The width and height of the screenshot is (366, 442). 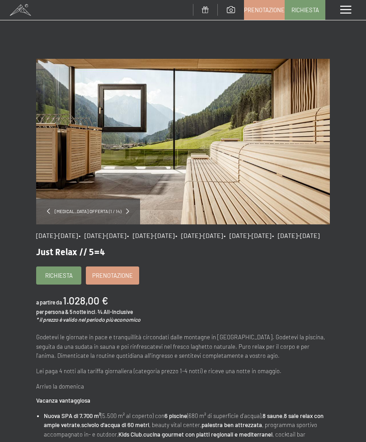 What do you see at coordinates (72, 416) in the screenshot?
I see `strong: Nuova SPA di 7.700 m²` at bounding box center [72, 416].